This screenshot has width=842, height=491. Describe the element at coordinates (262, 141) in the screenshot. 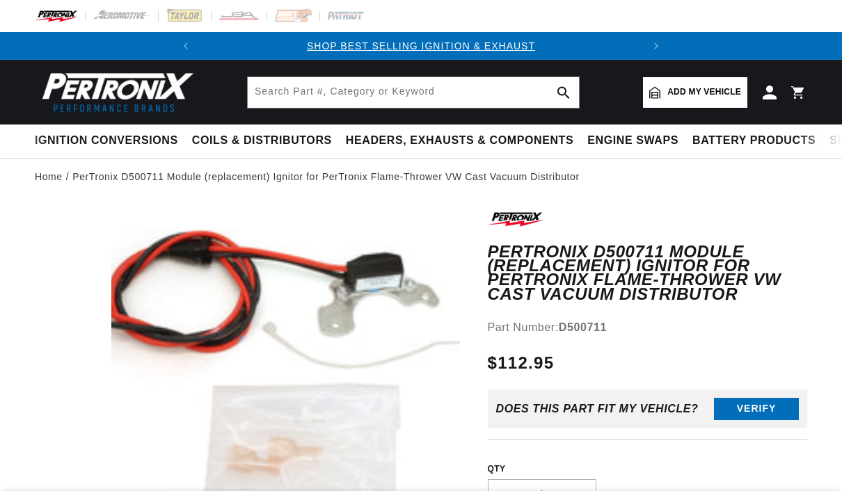

I see `span: Coils & Distributors` at that location.